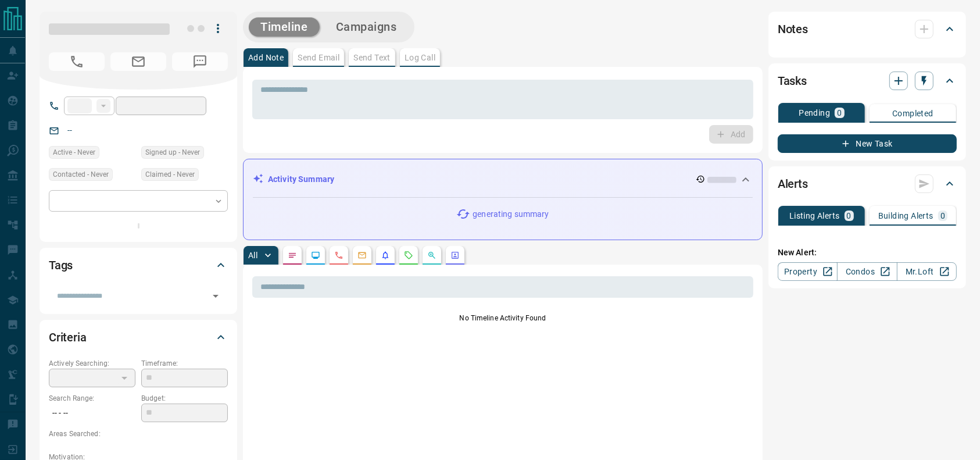  Describe the element at coordinates (284, 27) in the screenshot. I see `button: Timeline` at that location.